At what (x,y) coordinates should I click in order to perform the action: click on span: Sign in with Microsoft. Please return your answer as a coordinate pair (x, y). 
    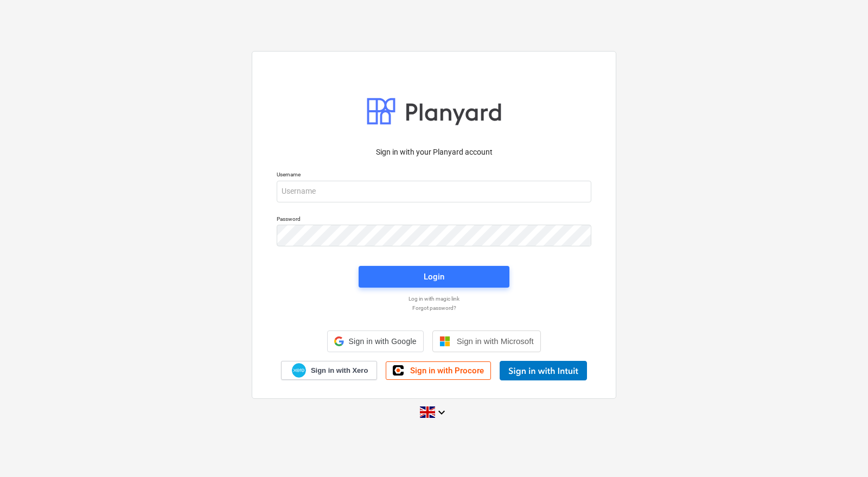
    Looking at the image, I should click on (495, 341).